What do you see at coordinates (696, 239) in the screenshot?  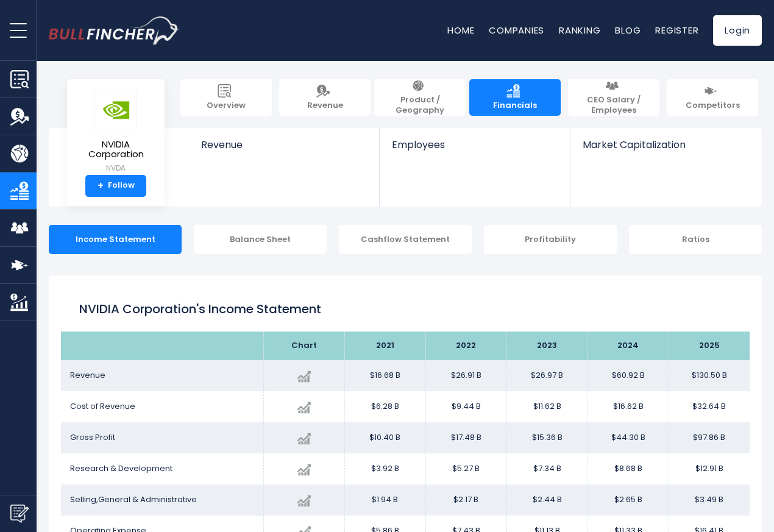 I see `div: Ratios` at bounding box center [696, 239].